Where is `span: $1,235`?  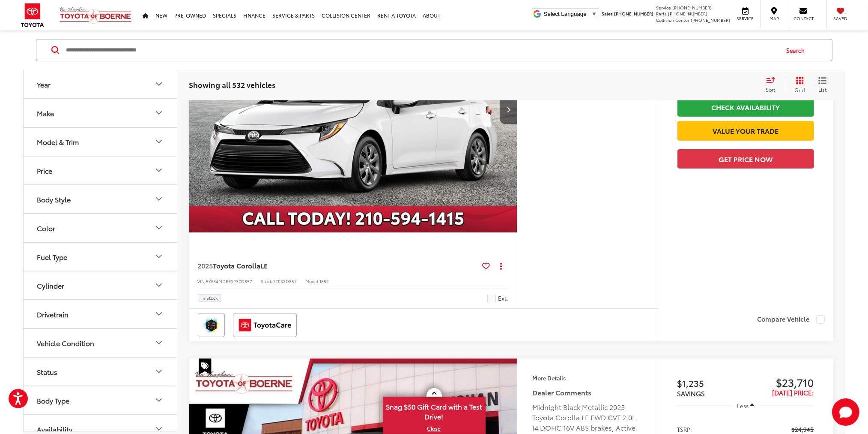 span: $1,235 is located at coordinates (711, 383).